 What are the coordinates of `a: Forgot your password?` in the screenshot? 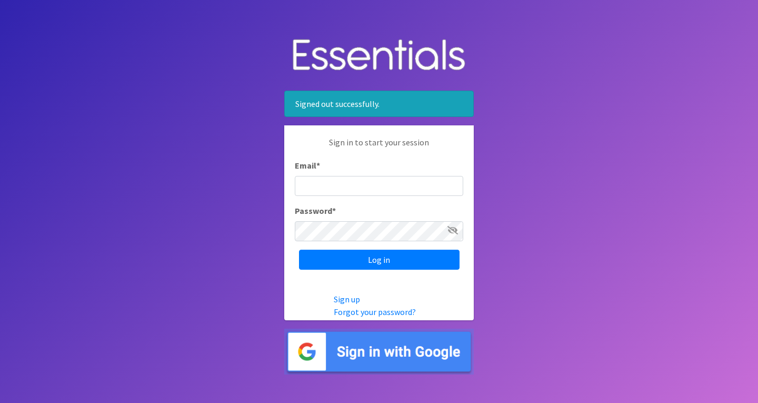 It's located at (375, 312).